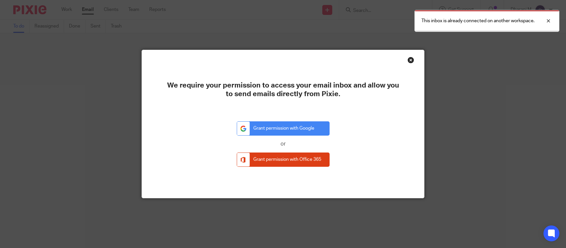 This screenshot has height=248, width=566. Describe the element at coordinates (283, 128) in the screenshot. I see `a: Grant permission with Google` at that location.